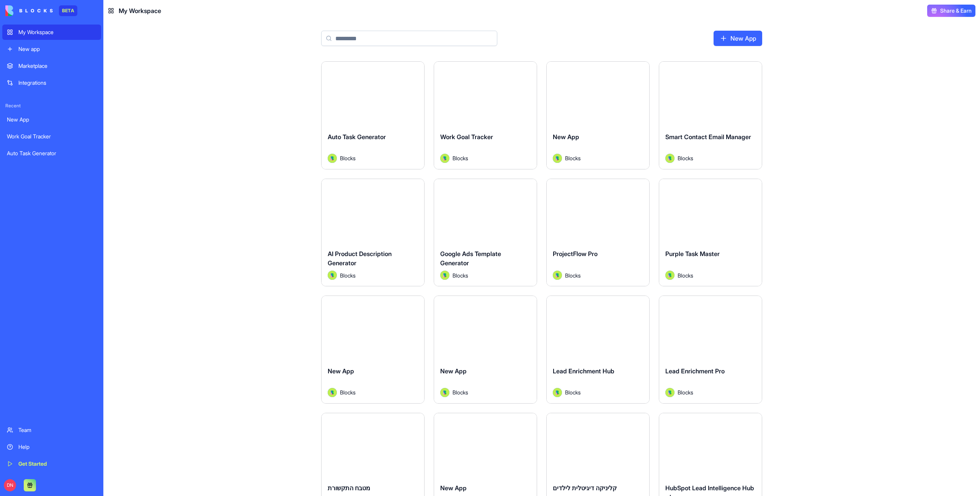 The image size is (980, 496). What do you see at coordinates (467, 136) in the screenshot?
I see `span: Work Goal Tracker` at bounding box center [467, 136].